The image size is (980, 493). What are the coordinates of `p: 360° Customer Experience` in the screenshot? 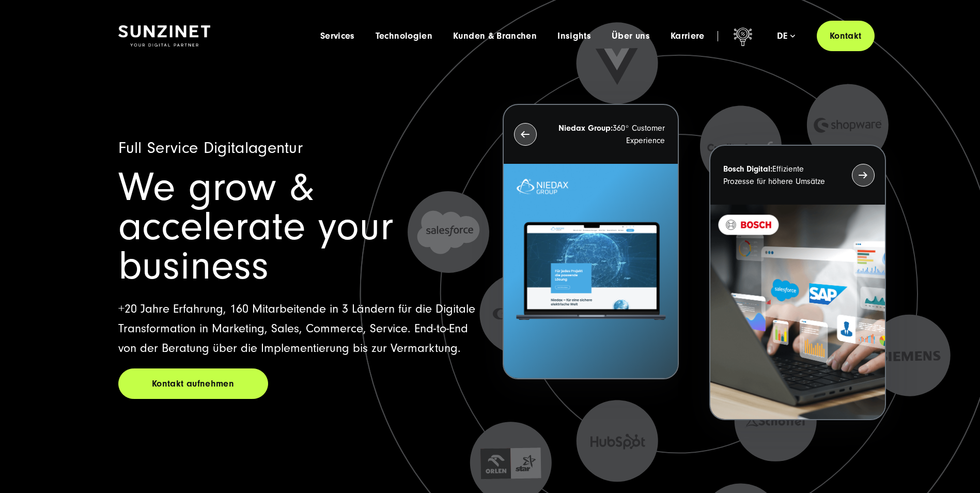 It's located at (610, 134).